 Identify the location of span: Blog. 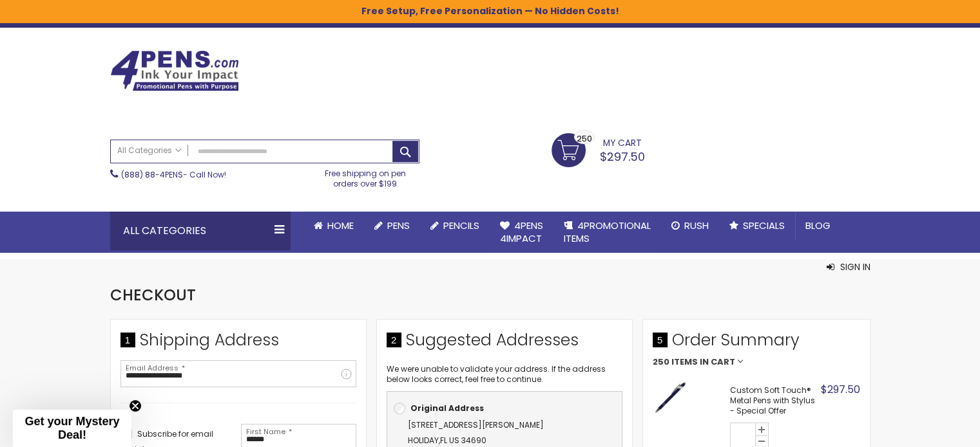
(817, 225).